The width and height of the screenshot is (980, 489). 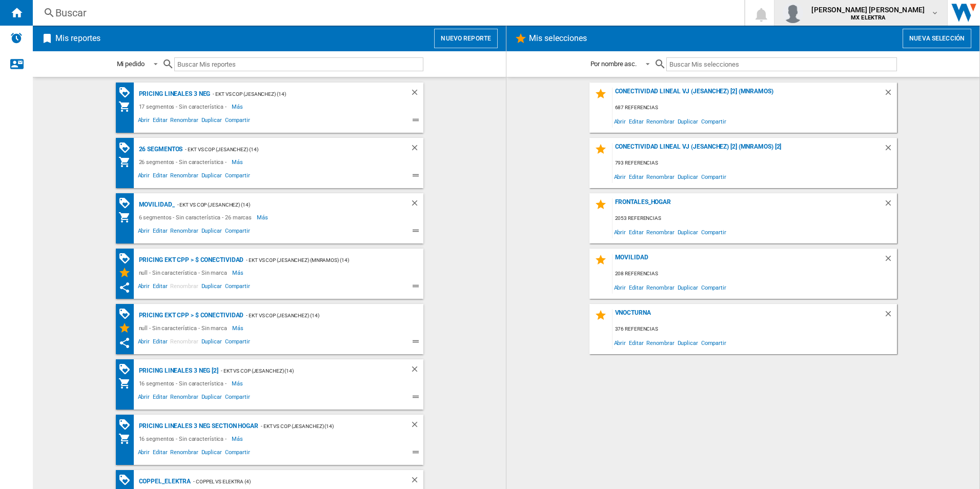 I want to click on div: MOVILIDAD_, so click(x=156, y=204).